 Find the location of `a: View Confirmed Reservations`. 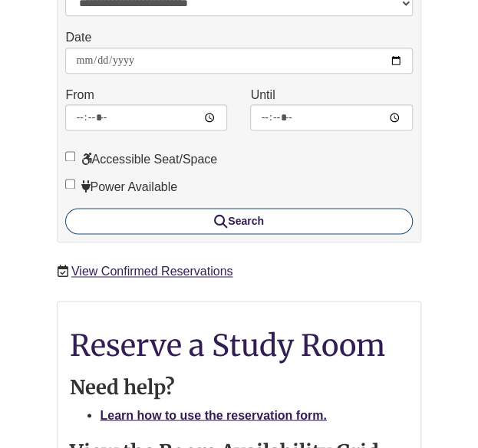

a: View Confirmed Reservations is located at coordinates (152, 271).